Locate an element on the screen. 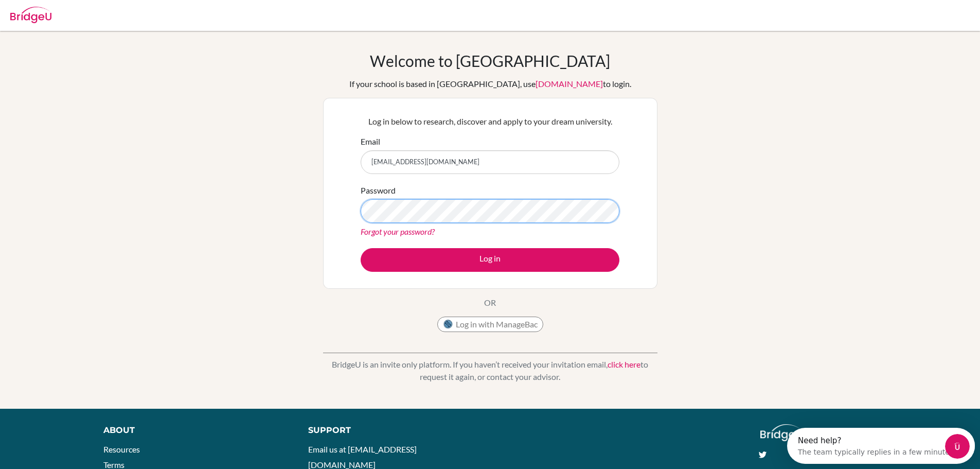 This screenshot has width=980, height=469. button: Log in with ManageBac is located at coordinates (490, 324).